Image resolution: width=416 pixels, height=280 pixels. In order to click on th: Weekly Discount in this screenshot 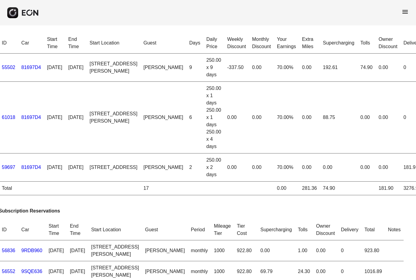, I will do `click(236, 43)`.